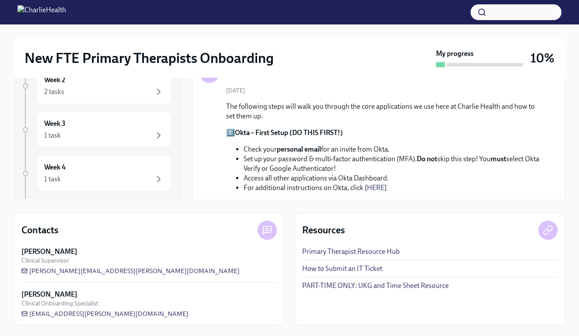  What do you see at coordinates (385, 112) in the screenshot?
I see `p: The following steps will walk you through the core applications we use here at Charlie Health and...` at bounding box center [385, 112].